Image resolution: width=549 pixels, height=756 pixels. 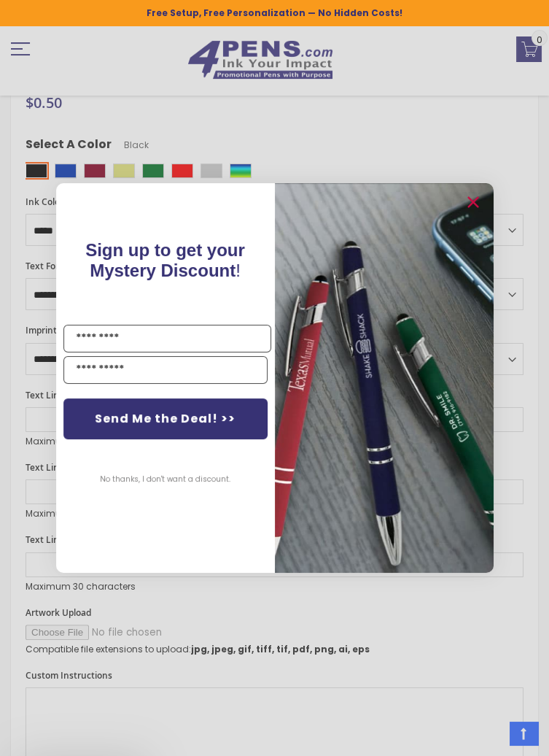 I want to click on button: No thanks, I don't want a discount., so click(x=165, y=479).